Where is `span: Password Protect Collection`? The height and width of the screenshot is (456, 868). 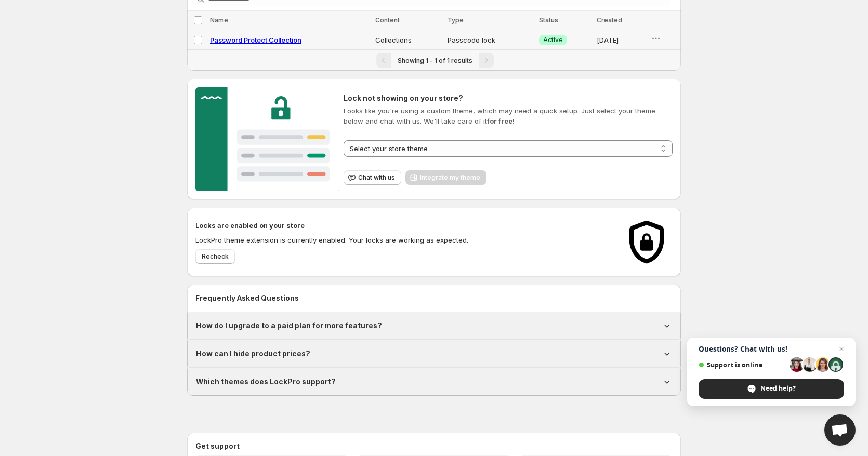
span: Password Protect Collection is located at coordinates (256, 40).